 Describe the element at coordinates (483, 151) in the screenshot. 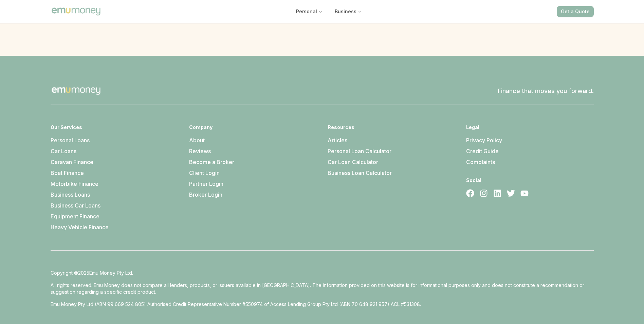

I see `a: Credit Guide` at that location.